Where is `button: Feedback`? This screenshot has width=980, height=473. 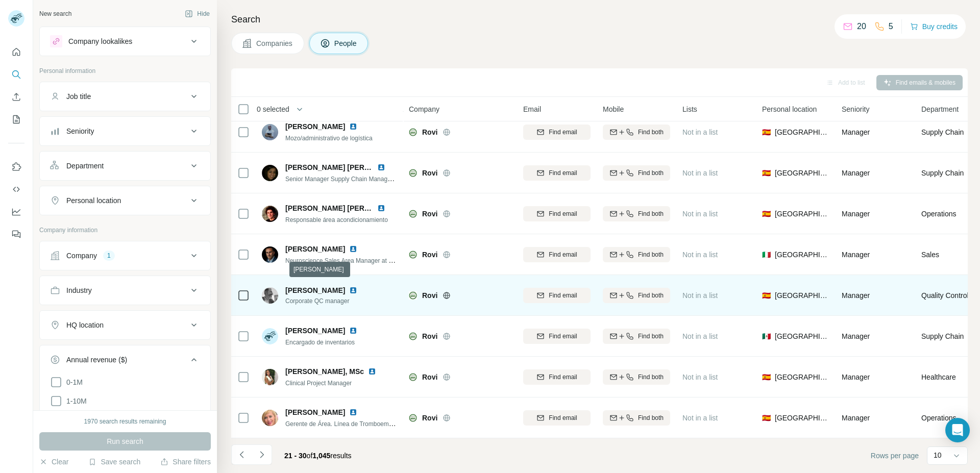 button: Feedback is located at coordinates (16, 234).